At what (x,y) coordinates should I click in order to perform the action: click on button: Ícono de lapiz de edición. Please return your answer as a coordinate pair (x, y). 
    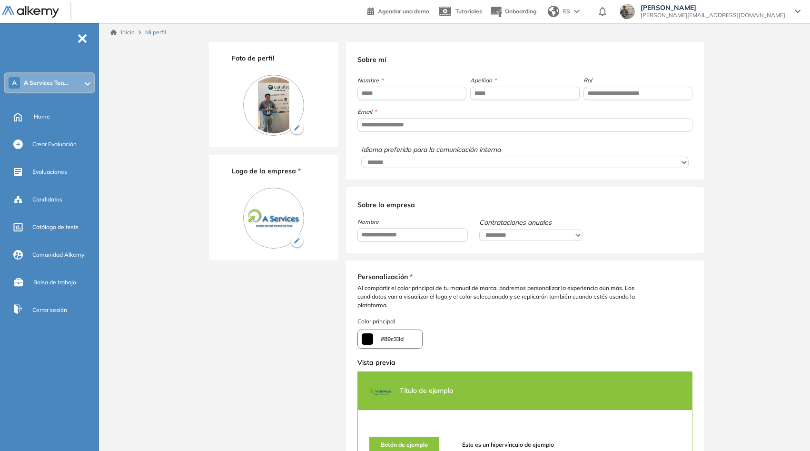
    Looking at the image, I should click on (297, 241).